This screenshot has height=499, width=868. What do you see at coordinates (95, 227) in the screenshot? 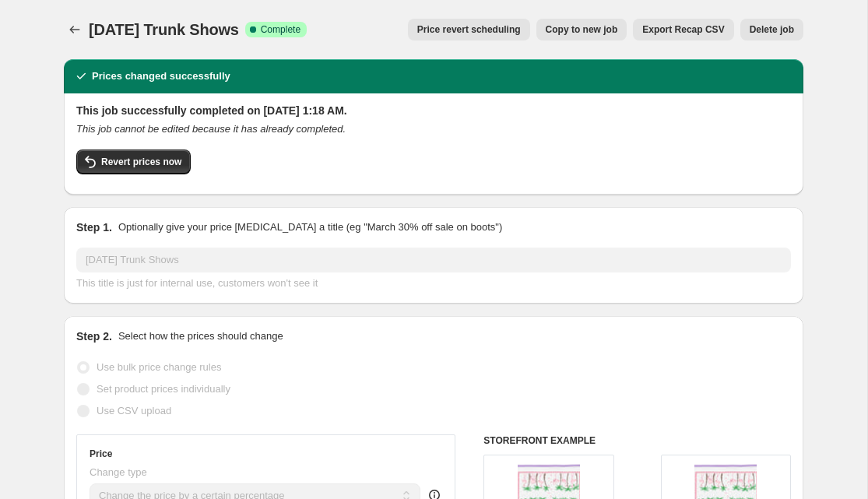
I see `h2: Step 1.` at bounding box center [95, 227].